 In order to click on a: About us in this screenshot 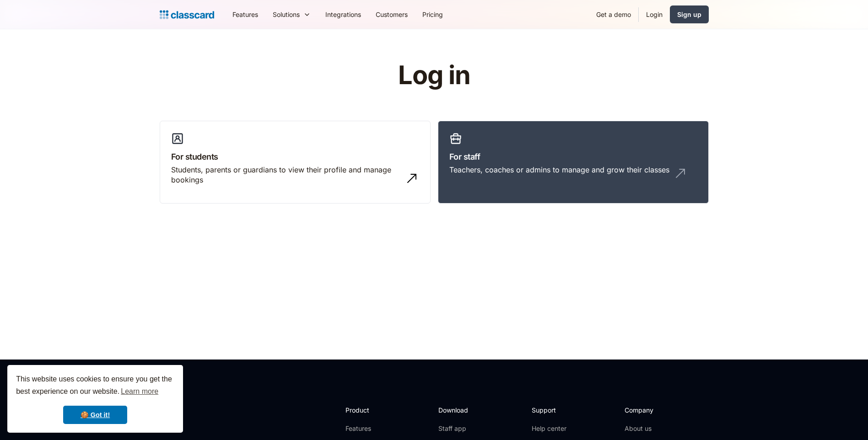, I will do `click(655, 429)`.